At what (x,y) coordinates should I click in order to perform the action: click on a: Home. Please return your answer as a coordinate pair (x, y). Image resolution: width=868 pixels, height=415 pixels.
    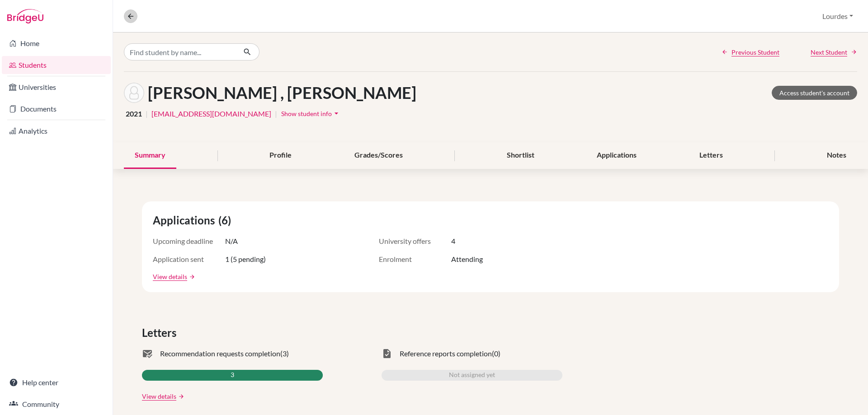
    Looking at the image, I should click on (56, 44).